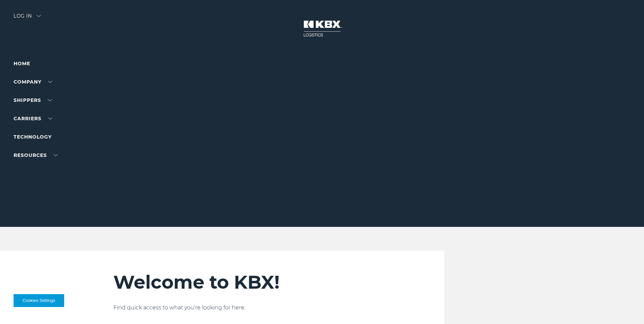 The width and height of the screenshot is (644, 324). I want to click on a: Carriers, so click(33, 119).